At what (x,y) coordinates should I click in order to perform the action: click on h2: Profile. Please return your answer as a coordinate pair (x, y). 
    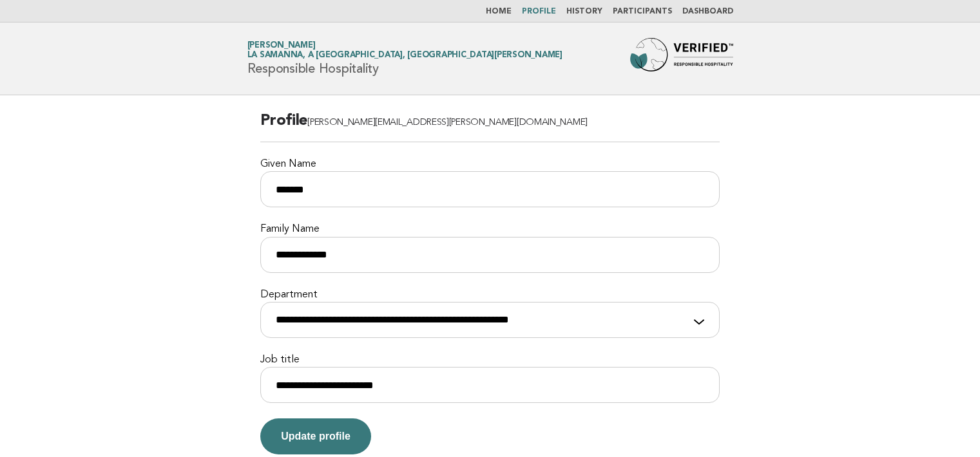
    Looking at the image, I should click on (490, 126).